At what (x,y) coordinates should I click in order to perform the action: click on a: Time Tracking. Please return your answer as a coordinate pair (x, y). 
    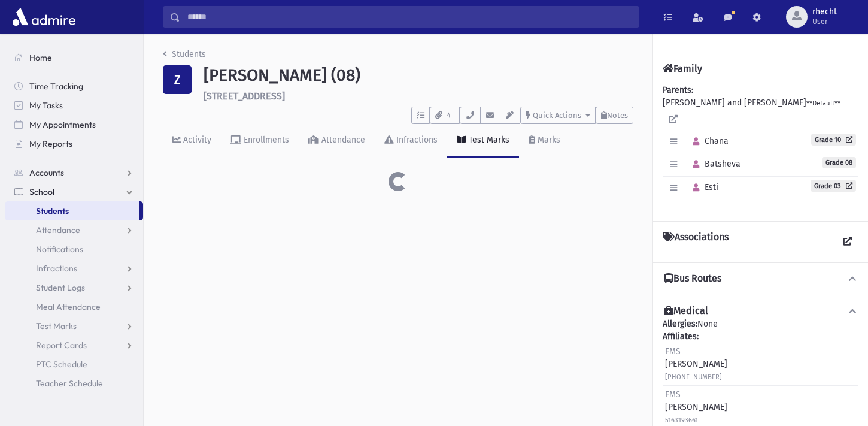
    Looking at the image, I should click on (73, 86).